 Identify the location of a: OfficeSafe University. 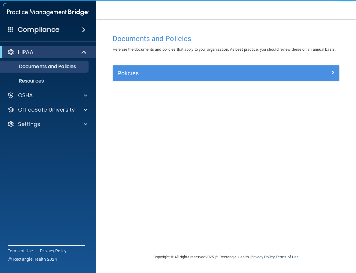
(47, 110).